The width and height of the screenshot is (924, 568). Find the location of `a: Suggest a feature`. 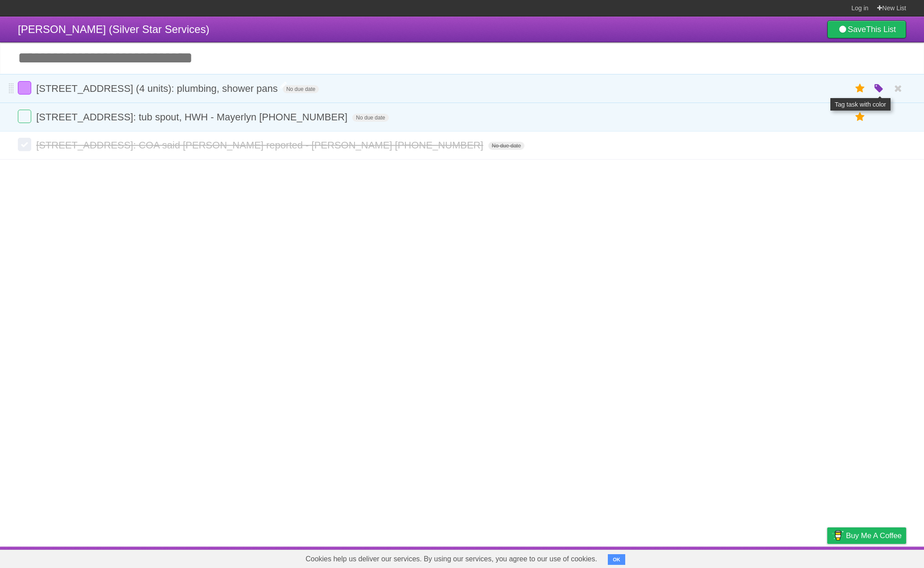

a: Suggest a feature is located at coordinates (878, 557).